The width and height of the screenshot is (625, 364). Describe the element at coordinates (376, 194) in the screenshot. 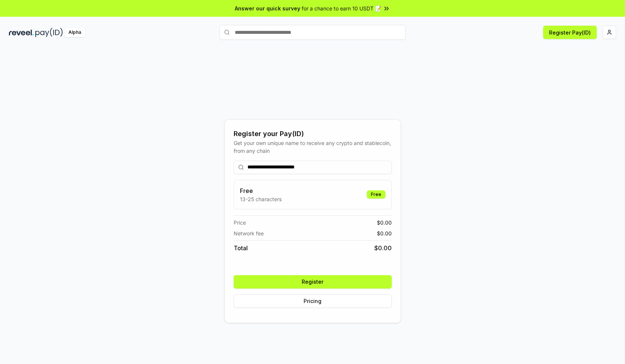

I see `div: Free` at that location.